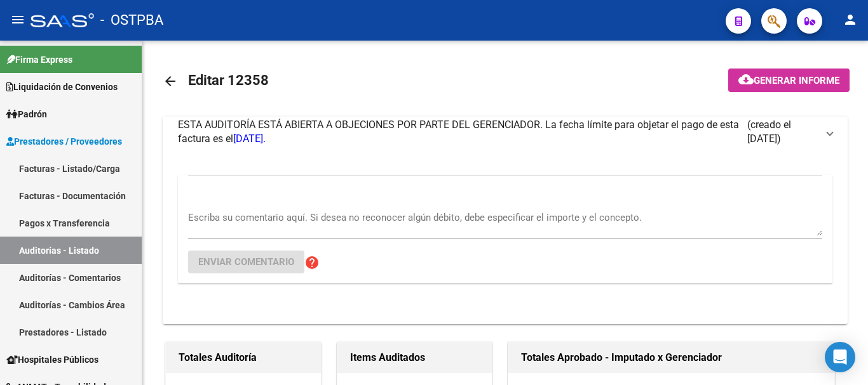 The image size is (868, 385). Describe the element at coordinates (246, 262) in the screenshot. I see `span: Enviar comentario` at that location.